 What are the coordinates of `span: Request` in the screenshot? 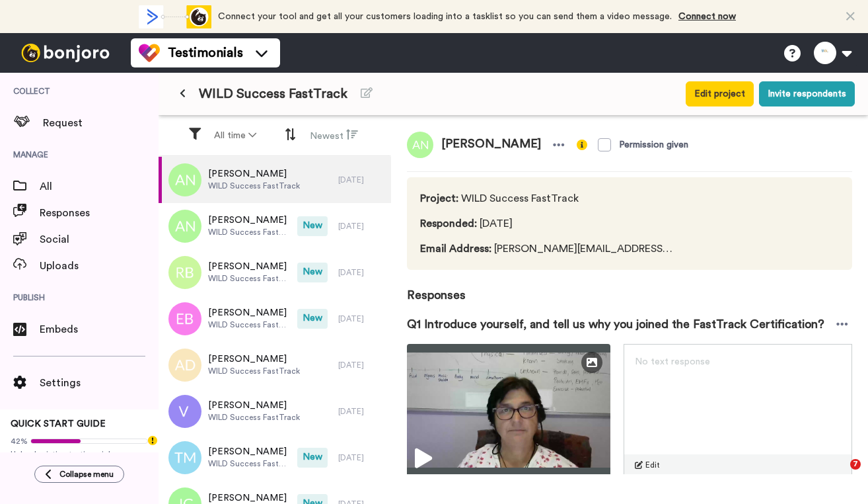 It's located at (100, 123).